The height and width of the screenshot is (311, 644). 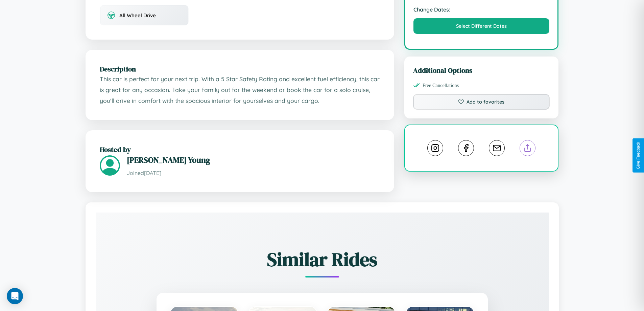 I want to click on span: All Wheel Drive, so click(x=137, y=15).